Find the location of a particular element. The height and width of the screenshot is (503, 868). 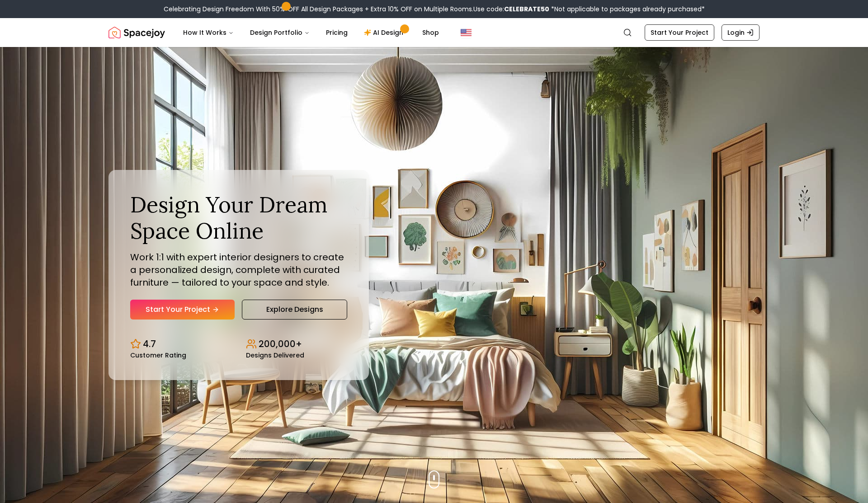

img: Spacejoy Logo is located at coordinates (137, 33).